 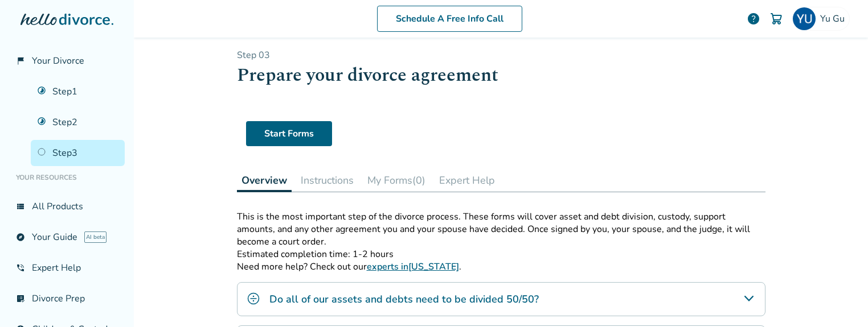 I want to click on h4: Do all of our assets and debts need to be divided 50/50?, so click(x=404, y=299).